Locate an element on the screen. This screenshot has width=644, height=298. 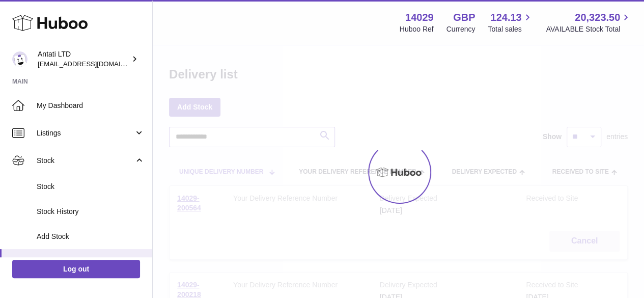
div: Antati LTD is located at coordinates (84, 59).